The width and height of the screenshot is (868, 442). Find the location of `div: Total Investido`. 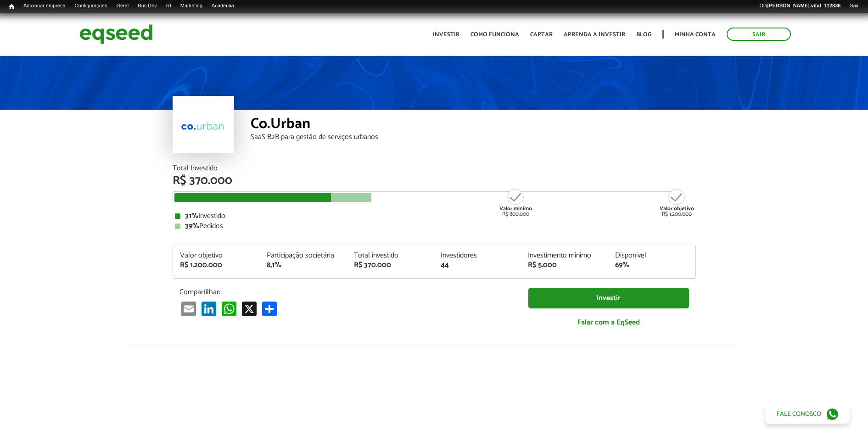

div: Total Investido is located at coordinates (434, 169).